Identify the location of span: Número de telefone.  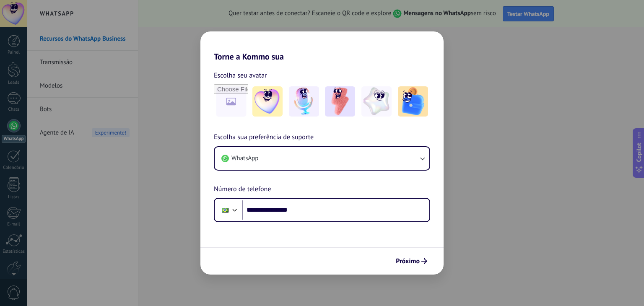
(242, 189).